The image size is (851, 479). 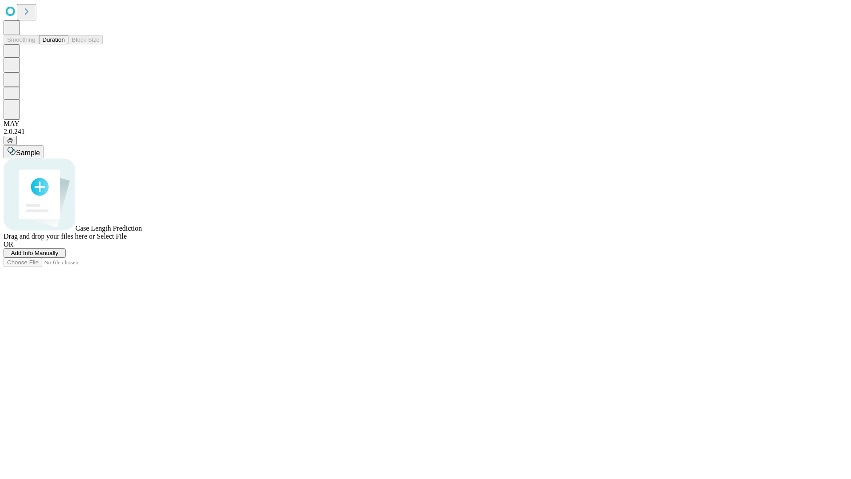 I want to click on button: Sample, so click(x=24, y=152).